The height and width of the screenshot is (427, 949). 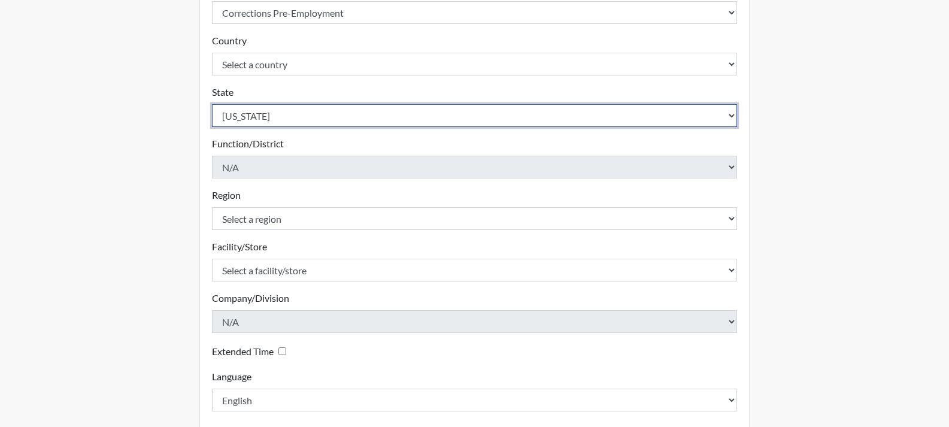 I want to click on label: Country, so click(x=229, y=41).